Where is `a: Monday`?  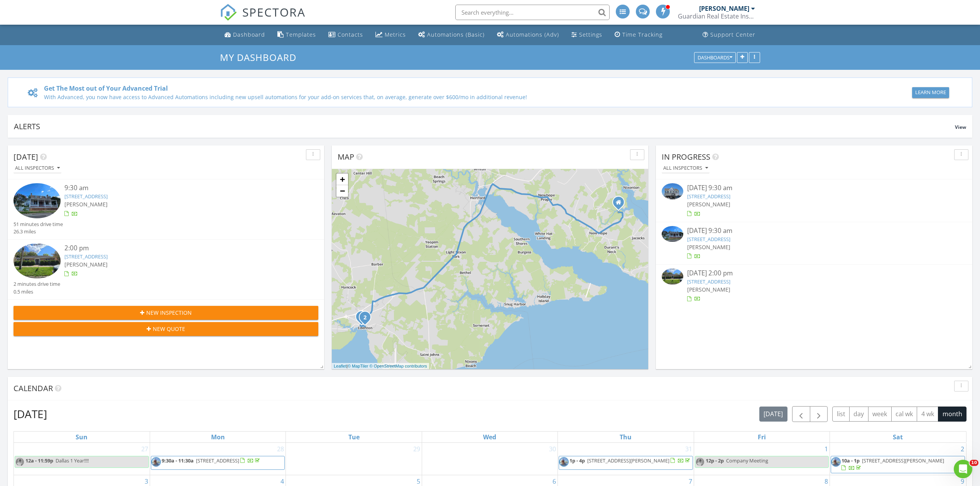 a: Monday is located at coordinates (218, 437).